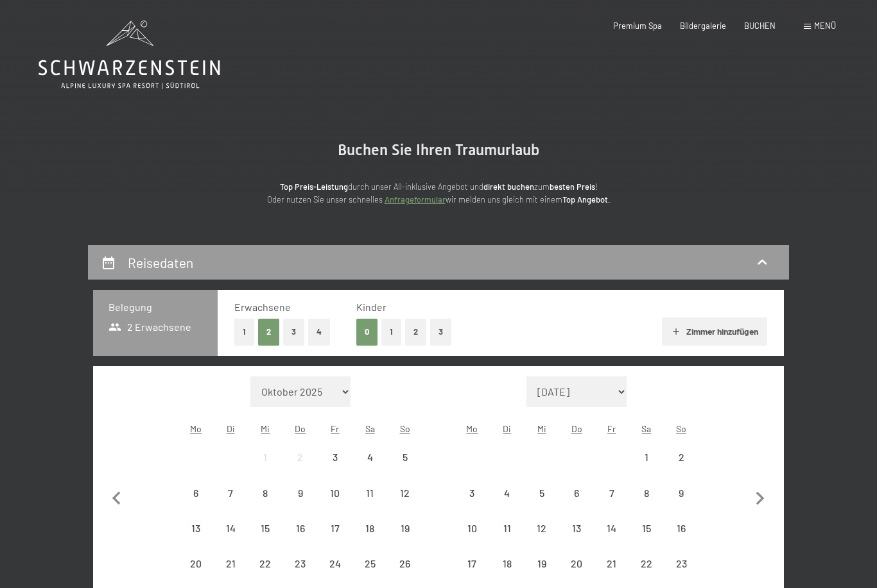  Describe the element at coordinates (703, 26) in the screenshot. I see `span: Bildergalerie` at that location.